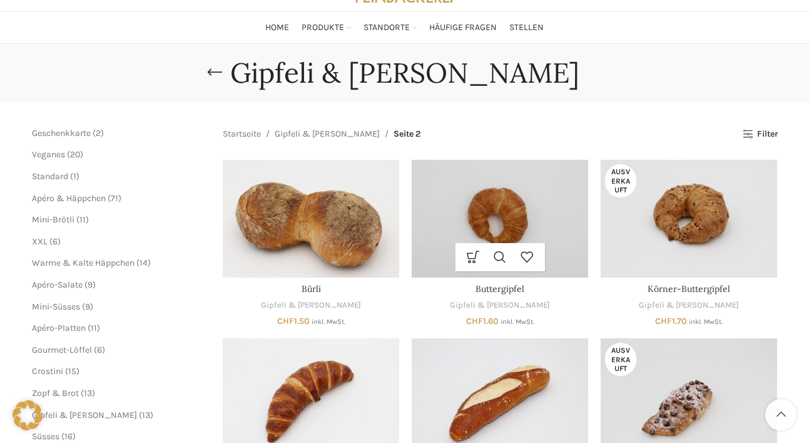 This screenshot has height=443, width=809. Describe the element at coordinates (55, 392) in the screenshot. I see `a: Zopf & Brot` at that location.